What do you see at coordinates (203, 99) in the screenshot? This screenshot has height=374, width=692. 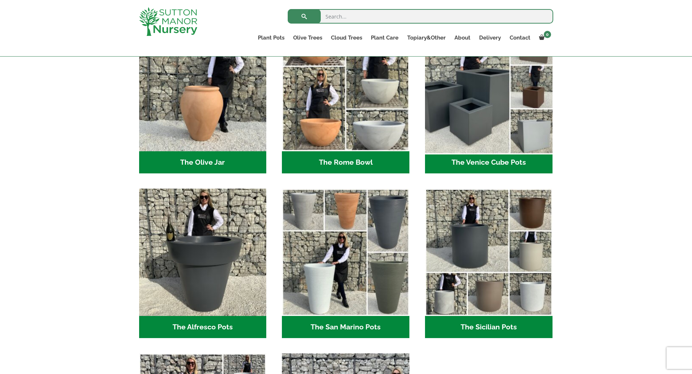 I see `a: Visit product category The Olive Jar` at bounding box center [203, 99].